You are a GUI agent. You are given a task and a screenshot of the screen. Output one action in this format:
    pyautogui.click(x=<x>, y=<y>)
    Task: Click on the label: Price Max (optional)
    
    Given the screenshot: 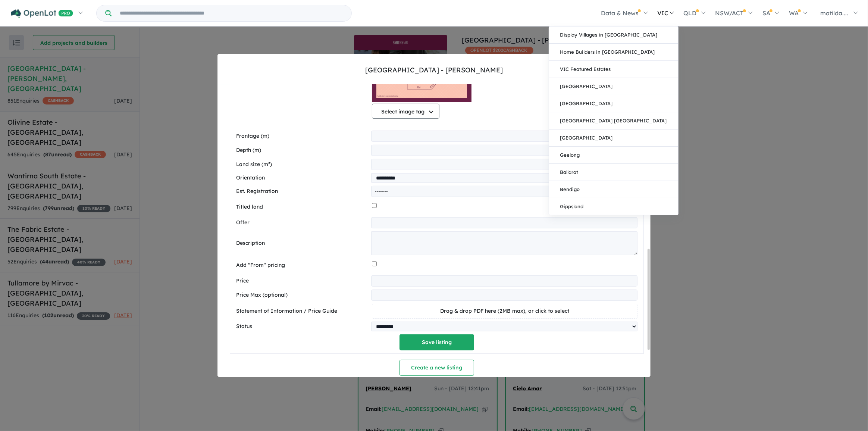 What is the action you would take?
    pyautogui.click(x=302, y=295)
    